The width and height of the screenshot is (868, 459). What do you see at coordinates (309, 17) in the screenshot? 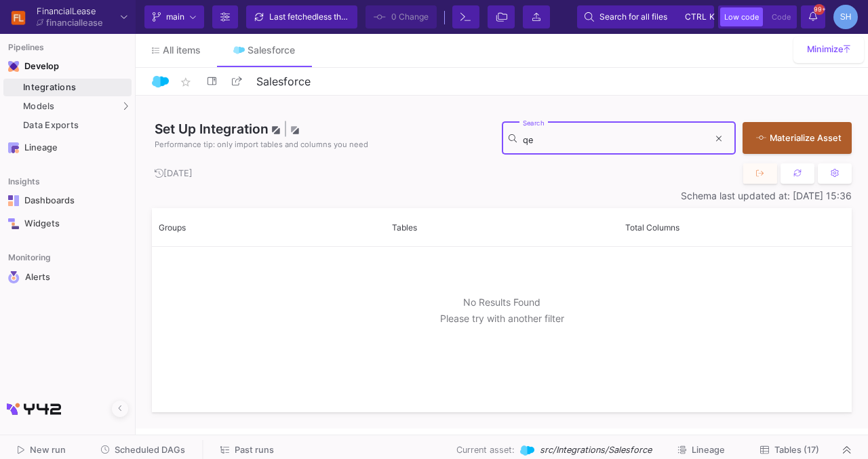
I see `div: Last fetched` at bounding box center [309, 17].